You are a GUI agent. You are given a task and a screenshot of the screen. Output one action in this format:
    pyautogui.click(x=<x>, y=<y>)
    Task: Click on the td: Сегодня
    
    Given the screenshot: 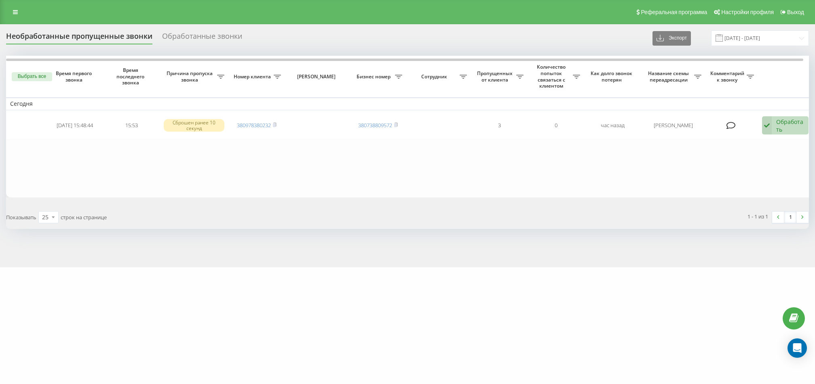 What is the action you would take?
    pyautogui.click(x=410, y=104)
    